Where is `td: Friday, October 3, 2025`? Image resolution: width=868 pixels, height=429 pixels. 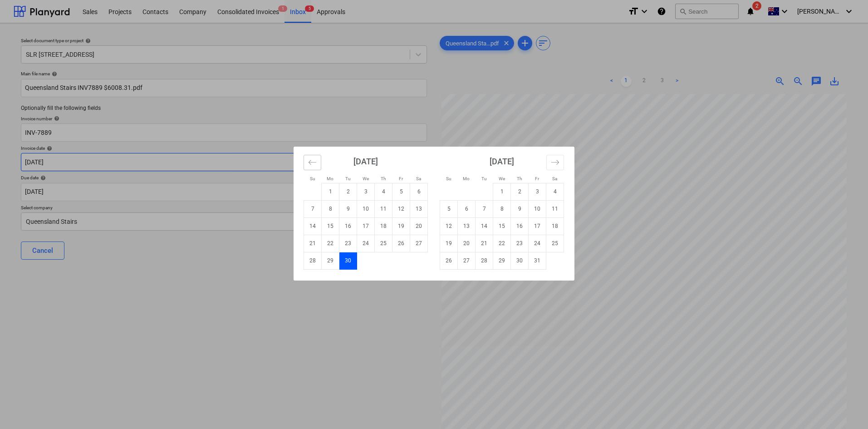 td: Friday, October 3, 2025 is located at coordinates (537, 192).